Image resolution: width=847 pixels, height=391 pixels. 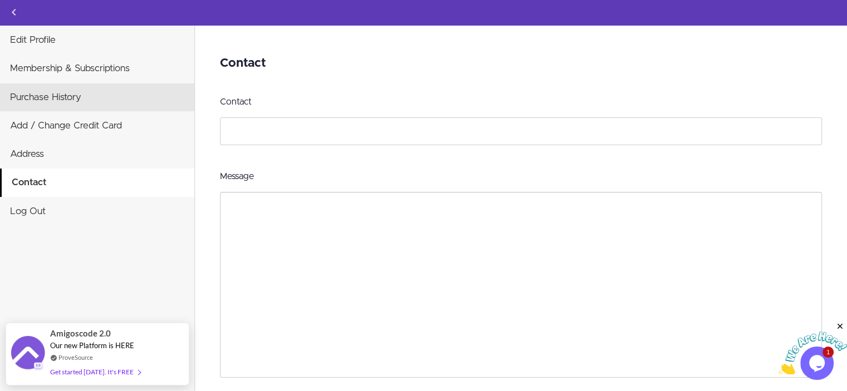 What do you see at coordinates (92, 346) in the screenshot?
I see `span: Our new Platform is HERE` at bounding box center [92, 346].